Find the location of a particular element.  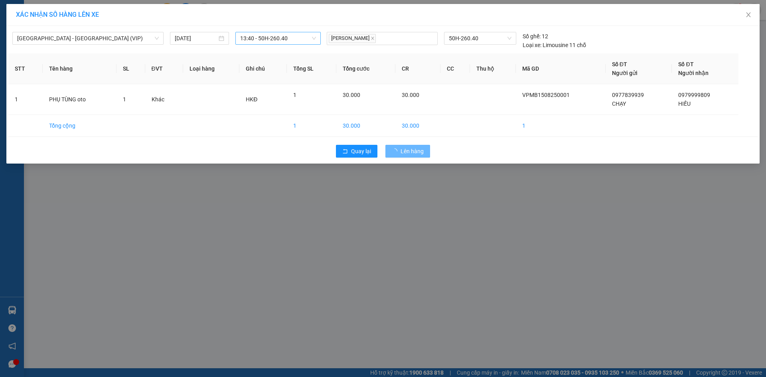

b: GỬI : PV Mộc Bài is located at coordinates (52, 64).